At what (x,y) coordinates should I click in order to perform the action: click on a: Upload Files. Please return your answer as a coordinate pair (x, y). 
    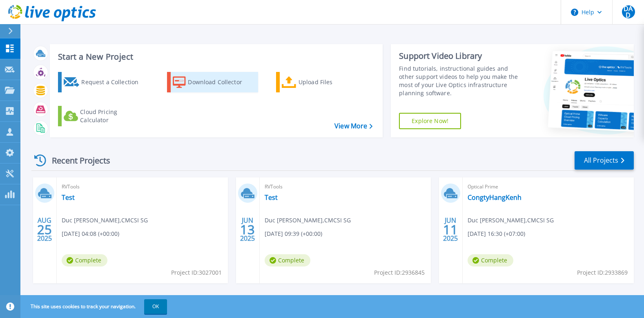
    Looking at the image, I should click on (321, 82).